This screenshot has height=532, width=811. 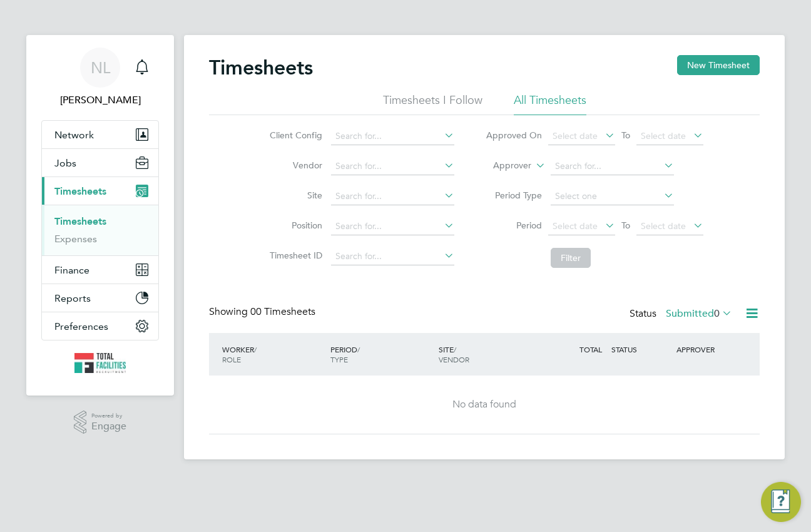 What do you see at coordinates (109, 415) in the screenshot?
I see `span: Powered by` at bounding box center [109, 415].